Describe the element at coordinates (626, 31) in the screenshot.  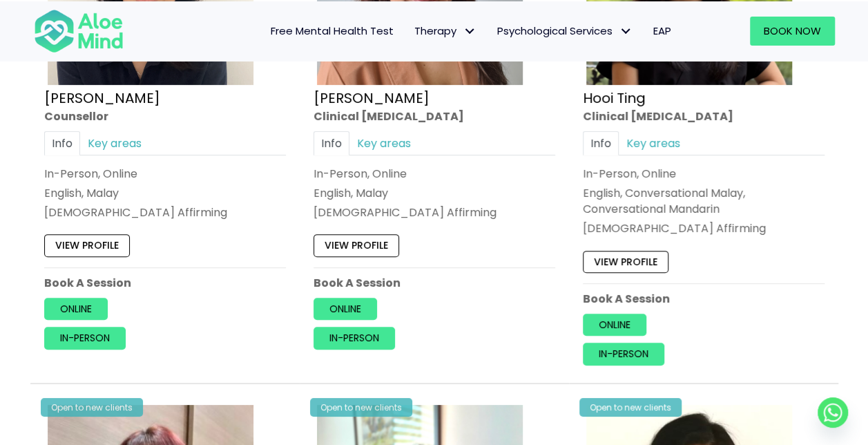
I see `span: Psychological Services: submenu` at that location.